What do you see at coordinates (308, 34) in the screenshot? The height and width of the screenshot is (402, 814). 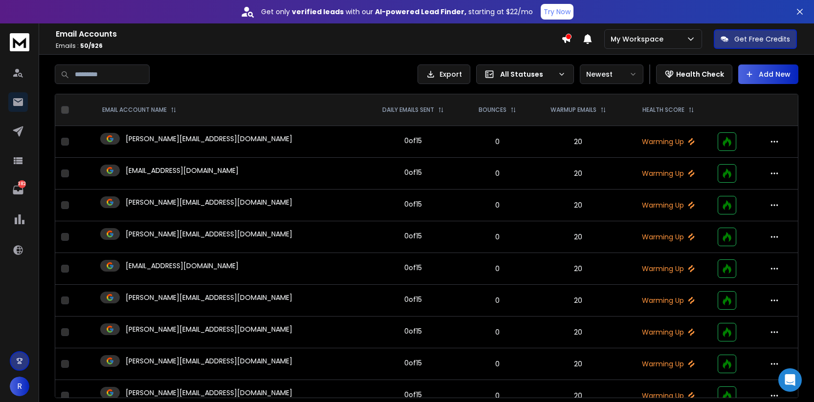 I see `h1: Email Accounts` at bounding box center [308, 34].